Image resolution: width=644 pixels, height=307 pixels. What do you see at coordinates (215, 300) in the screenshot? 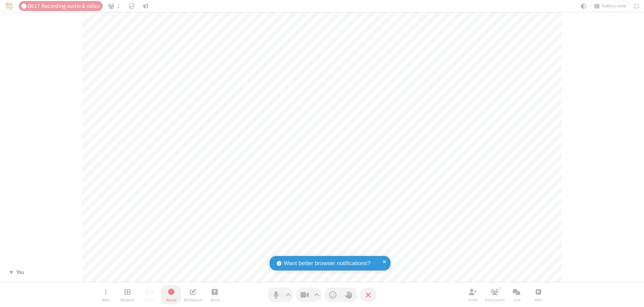
I see `span: Share` at bounding box center [215, 300].